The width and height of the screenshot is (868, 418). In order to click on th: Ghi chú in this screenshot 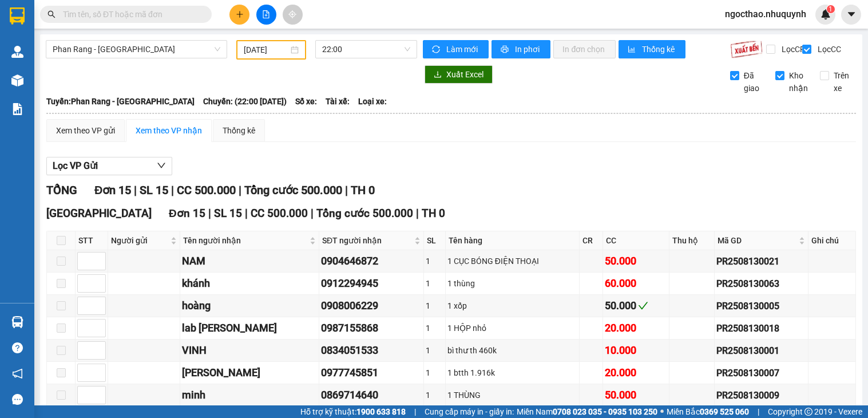, I will do `click(833, 241)`.